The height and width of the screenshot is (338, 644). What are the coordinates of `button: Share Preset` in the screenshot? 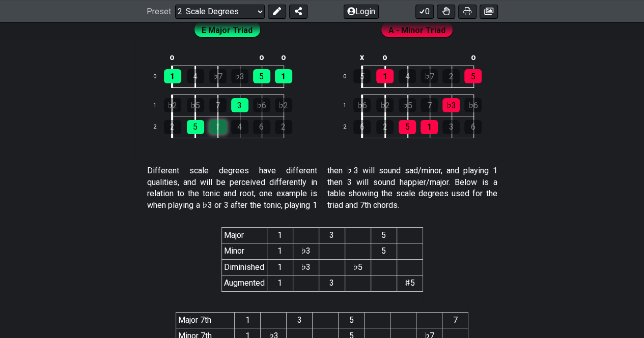 It's located at (298, 11).